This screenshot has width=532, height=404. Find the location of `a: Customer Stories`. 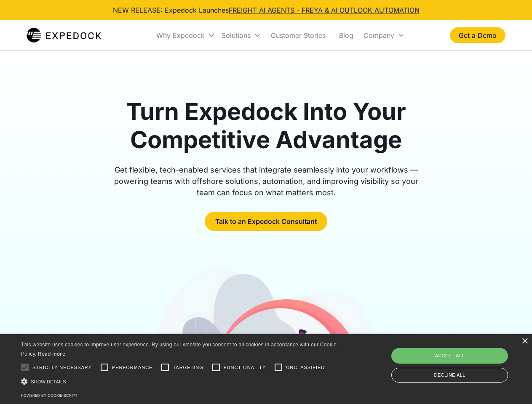

a: Customer Stories is located at coordinates (298, 36).